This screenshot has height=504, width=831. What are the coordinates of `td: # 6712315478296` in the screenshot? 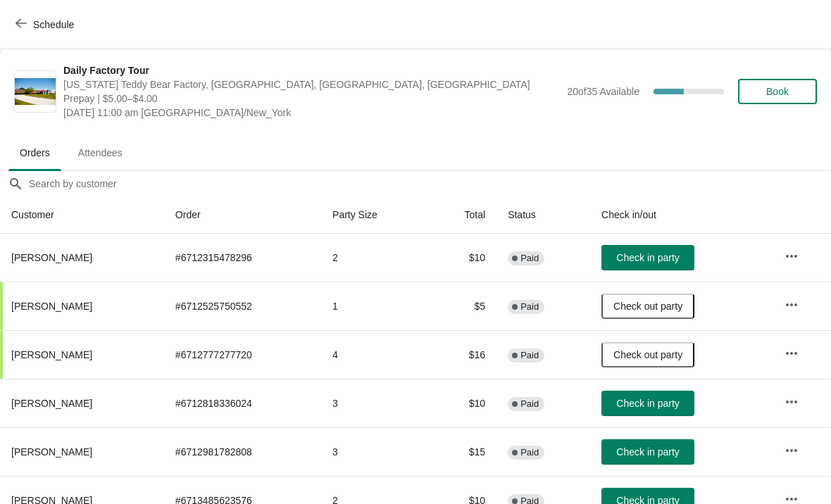 It's located at (242, 258).